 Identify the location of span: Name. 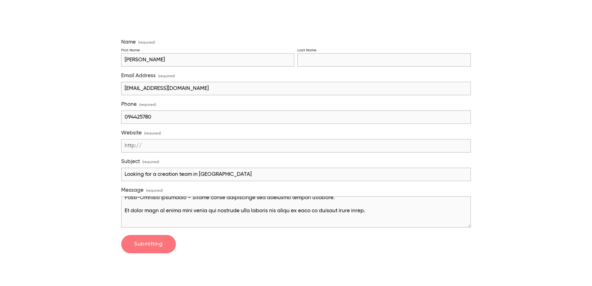
(128, 42).